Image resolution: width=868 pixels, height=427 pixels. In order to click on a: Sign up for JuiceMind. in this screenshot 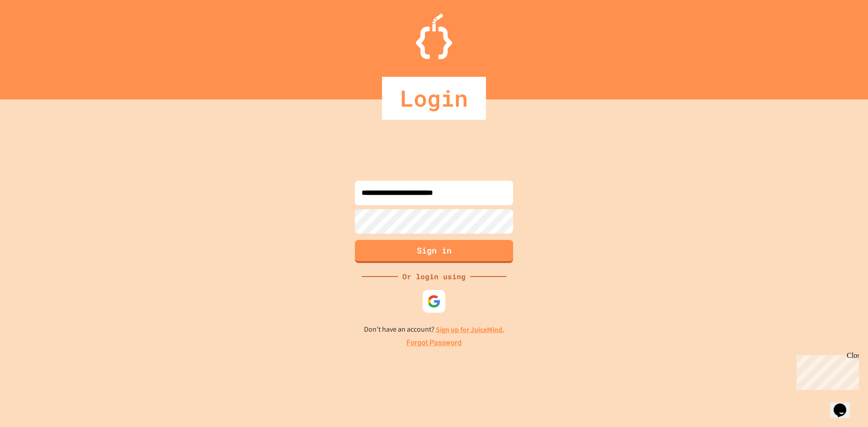, I will do `click(470, 329)`.